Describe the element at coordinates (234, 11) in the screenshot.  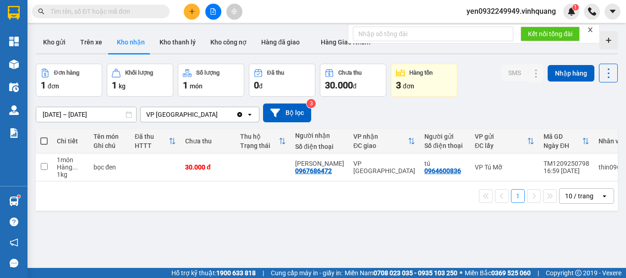
I see `span: aim` at that location.